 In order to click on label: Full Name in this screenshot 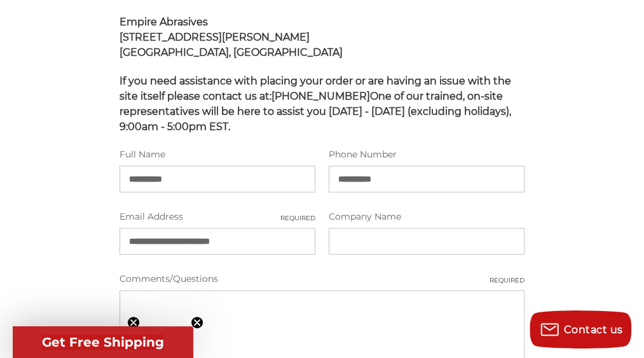, I will do `click(217, 154)`.